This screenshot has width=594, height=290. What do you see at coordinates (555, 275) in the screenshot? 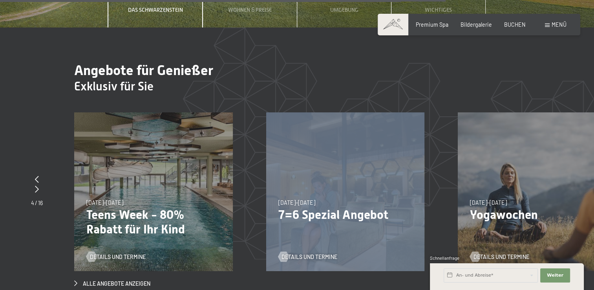
I see `button: Weiter` at bounding box center [555, 275].